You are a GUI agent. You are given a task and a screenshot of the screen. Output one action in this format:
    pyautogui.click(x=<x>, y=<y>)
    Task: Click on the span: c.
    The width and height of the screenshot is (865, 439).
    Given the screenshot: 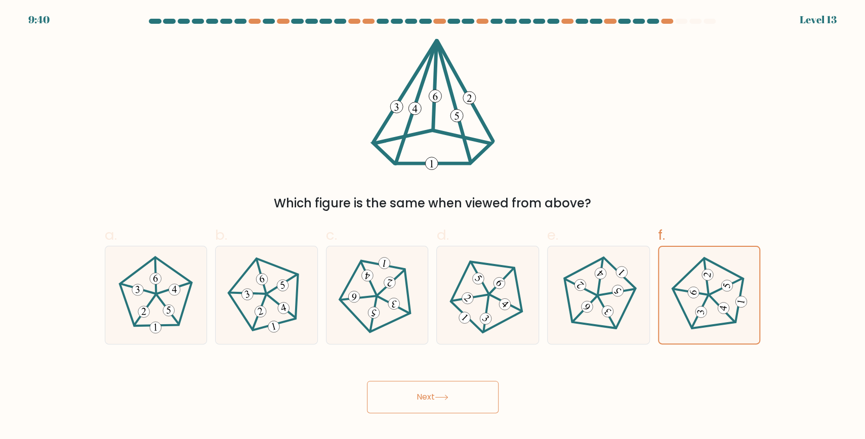 What is the action you would take?
    pyautogui.click(x=331, y=235)
    